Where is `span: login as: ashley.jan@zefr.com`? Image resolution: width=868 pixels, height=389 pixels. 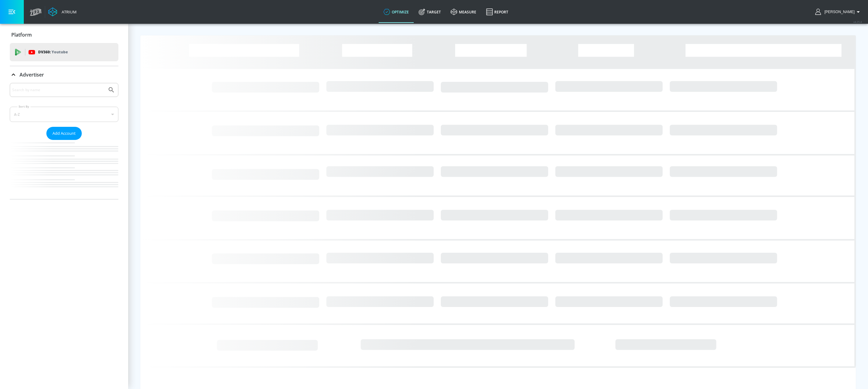
span: login as: ashley.jan@zefr.com is located at coordinates (838, 12).